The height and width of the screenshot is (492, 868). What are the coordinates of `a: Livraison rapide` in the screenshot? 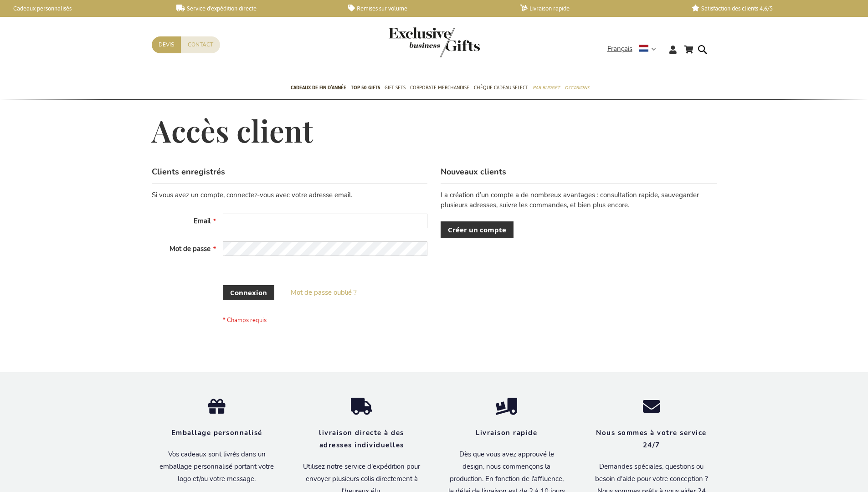 It's located at (599, 8).